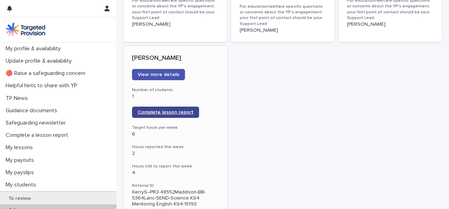  I want to click on p: 🔴 Raise a safeguarding concern, so click(47, 73).